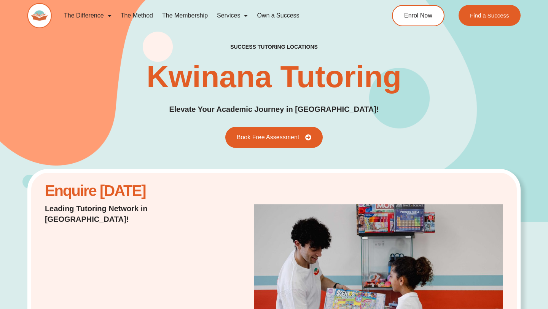  Describe the element at coordinates (137, 16) in the screenshot. I see `a: The Method` at that location.